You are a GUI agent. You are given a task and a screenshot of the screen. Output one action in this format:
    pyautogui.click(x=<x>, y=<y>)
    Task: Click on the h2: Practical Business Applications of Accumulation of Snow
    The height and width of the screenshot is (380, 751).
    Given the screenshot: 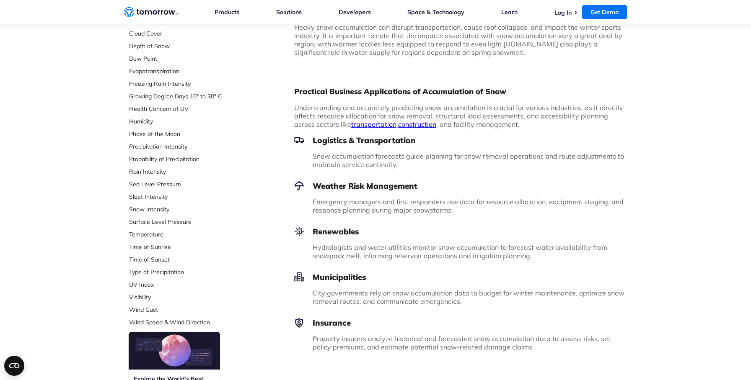 What is the action you would take?
    pyautogui.click(x=460, y=92)
    